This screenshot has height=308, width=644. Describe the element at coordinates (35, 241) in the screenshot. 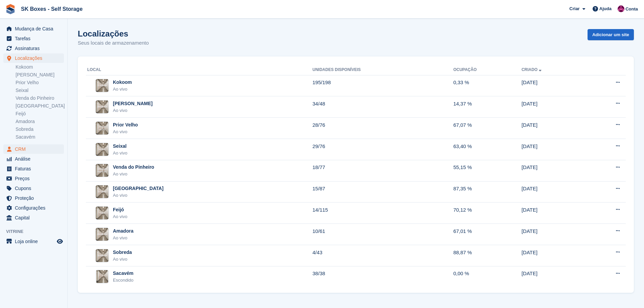

I see `span: Loja online` at that location.